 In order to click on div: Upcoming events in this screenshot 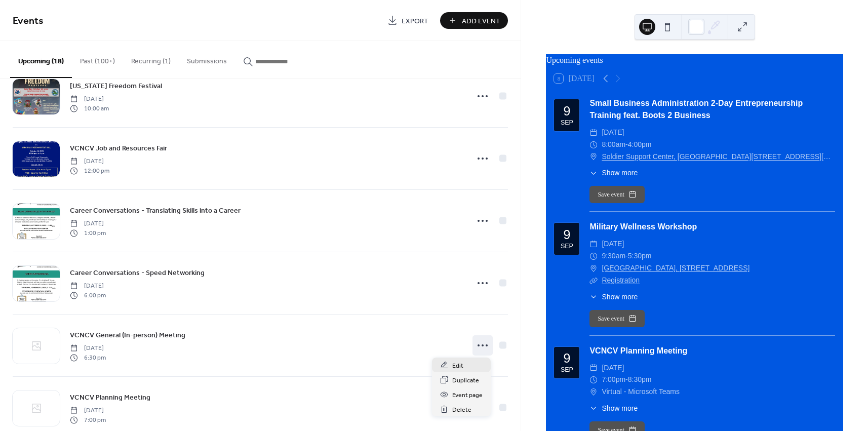, I will do `click(694, 61)`.